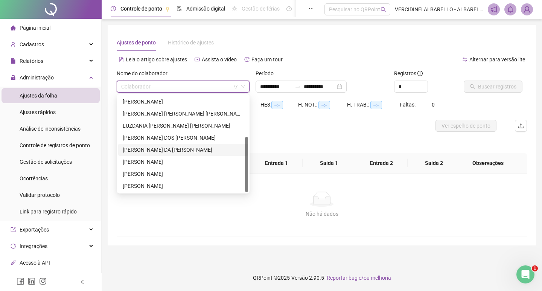 Image resolution: width=542 pixels, height=291 pixels. What do you see at coordinates (521, 126) in the screenshot?
I see `span: upload` at bounding box center [521, 126].